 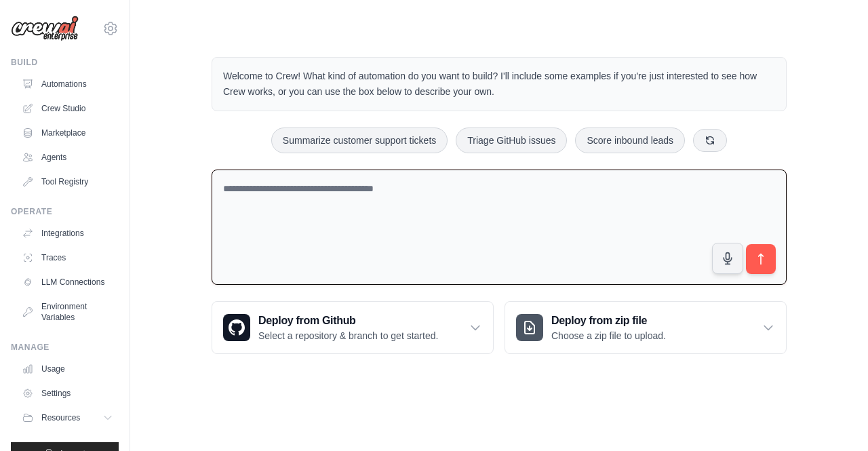 What do you see at coordinates (67, 312) in the screenshot?
I see `a: Environment Variables` at bounding box center [67, 312].